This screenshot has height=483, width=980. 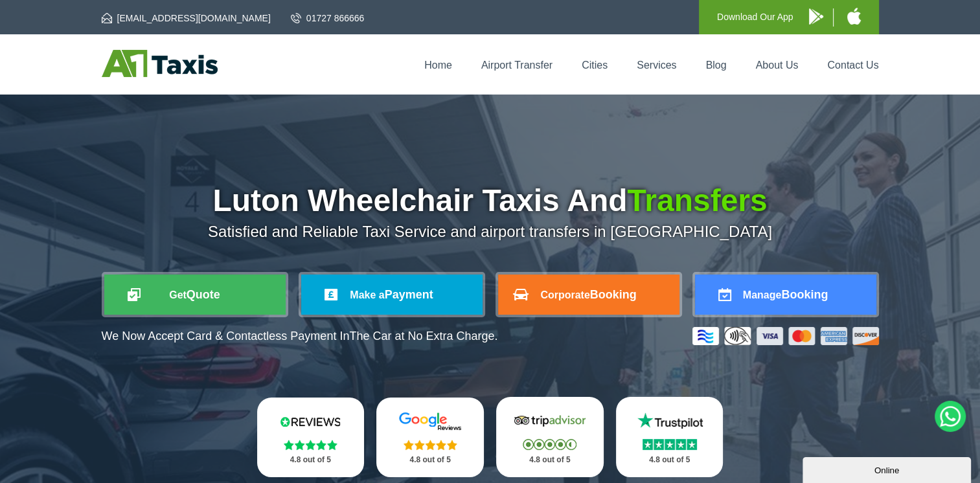 What do you see at coordinates (755, 17) in the screenshot?
I see `p: Download Our App` at bounding box center [755, 17].